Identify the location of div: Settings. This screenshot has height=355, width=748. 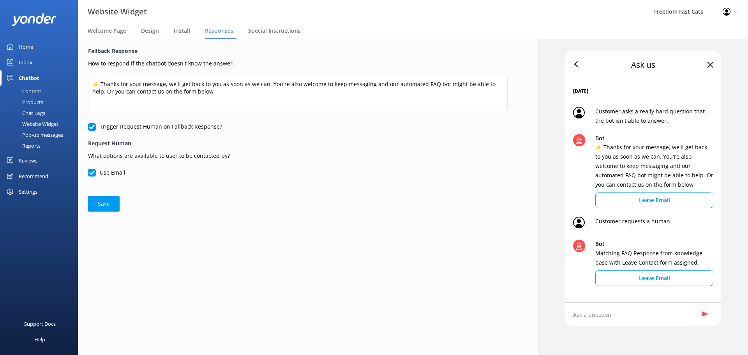
(28, 192).